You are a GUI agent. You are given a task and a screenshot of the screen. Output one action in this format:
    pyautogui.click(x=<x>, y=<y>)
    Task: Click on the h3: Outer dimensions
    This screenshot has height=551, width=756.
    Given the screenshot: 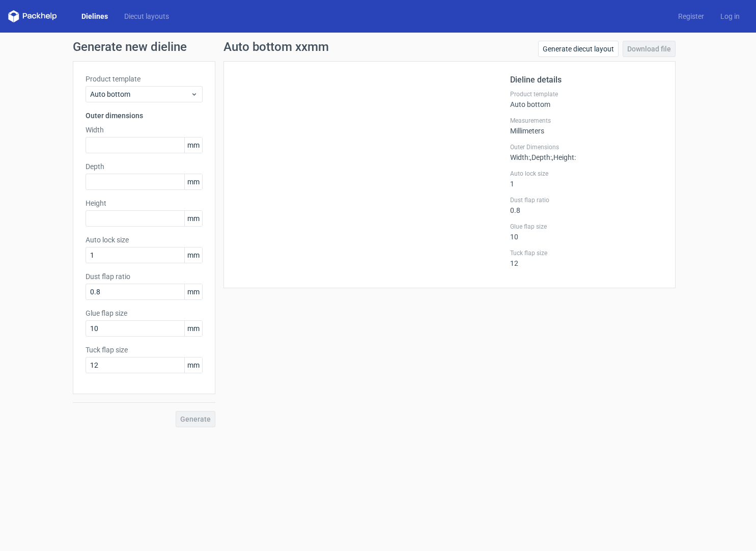 What is the action you would take?
    pyautogui.click(x=144, y=115)
    